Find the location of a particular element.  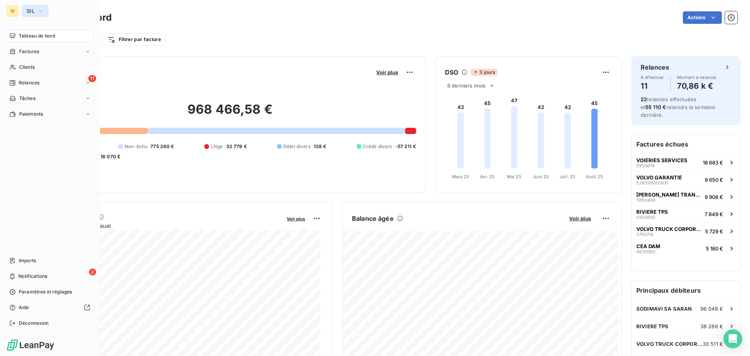

h6: Factures échues is located at coordinates (686, 144).